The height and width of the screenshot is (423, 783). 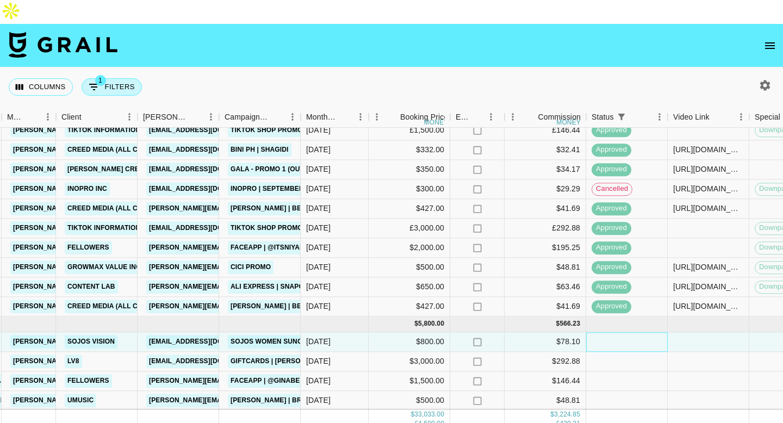 What do you see at coordinates (708, 189) in the screenshot?
I see `div: https://www.instagram.com/stories/its_niyahs/3718853456502236112?utm_source=ig_story_item_share&i...` at bounding box center [708, 189].